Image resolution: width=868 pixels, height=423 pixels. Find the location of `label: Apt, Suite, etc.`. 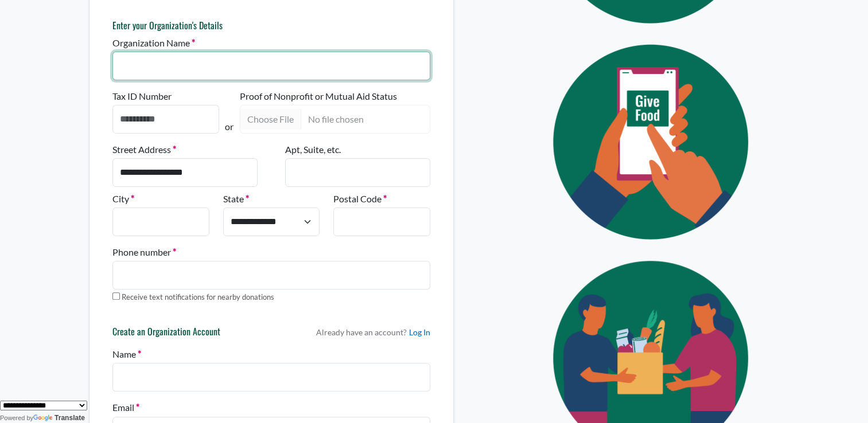

label: Apt, Suite, etc. is located at coordinates (313, 150).